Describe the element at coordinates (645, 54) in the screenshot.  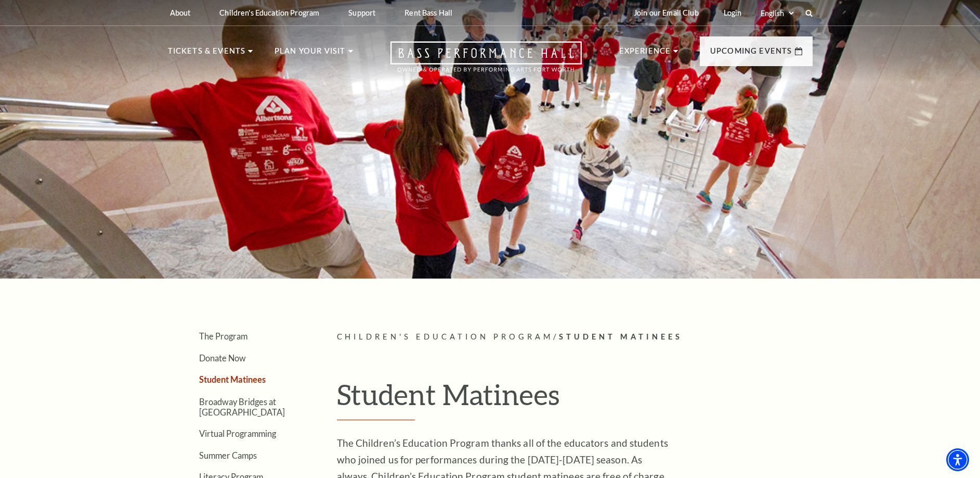
I see `p: Experience` at that location.